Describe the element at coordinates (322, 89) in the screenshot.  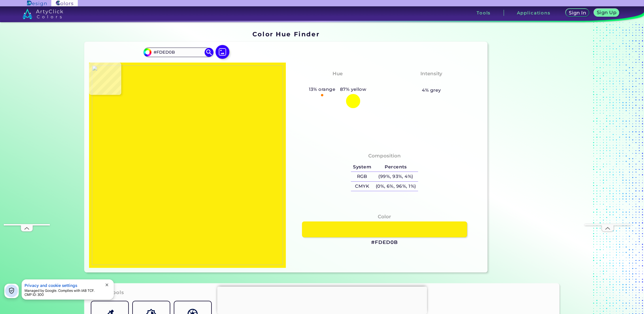
I see `h5: 13% orange` at that location.